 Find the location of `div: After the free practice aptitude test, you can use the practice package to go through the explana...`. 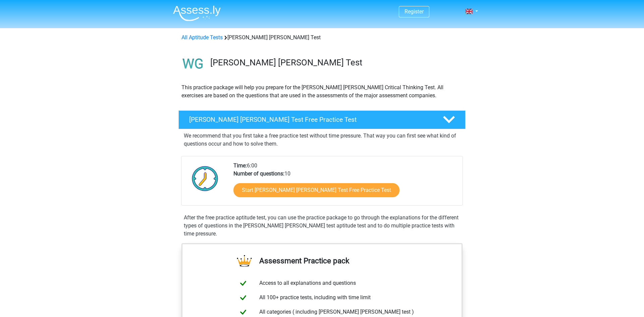

div: After the free practice aptitude test, you can use the practice package to go through the explana... is located at coordinates (322, 225).